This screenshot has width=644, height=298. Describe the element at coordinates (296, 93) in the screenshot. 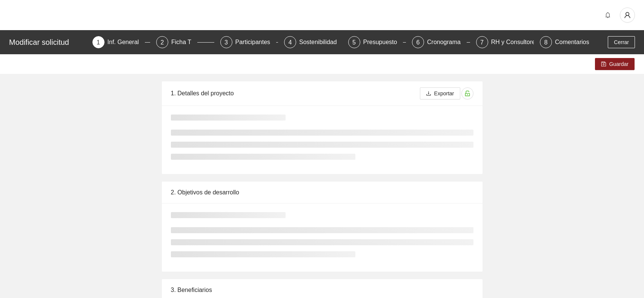

I see `div: 1. Detalles del proyecto` at that location.